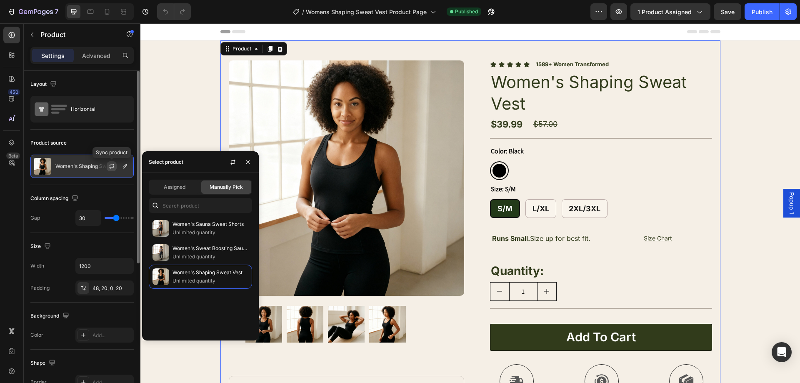 This screenshot has height=383, width=800. Describe the element at coordinates (200, 205) in the screenshot. I see `input: Search in Settings & Advanced` at that location.